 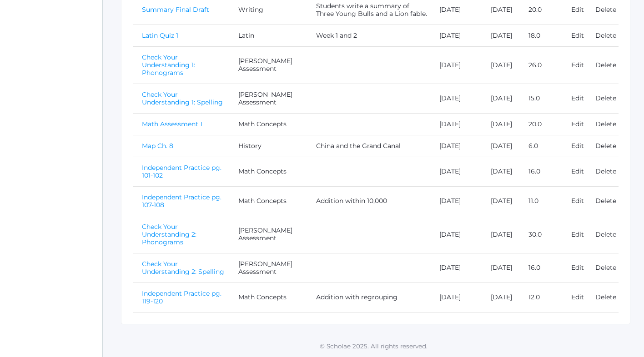 What do you see at coordinates (368, 200) in the screenshot?
I see `td: Addition within 10,000` at bounding box center [368, 200].